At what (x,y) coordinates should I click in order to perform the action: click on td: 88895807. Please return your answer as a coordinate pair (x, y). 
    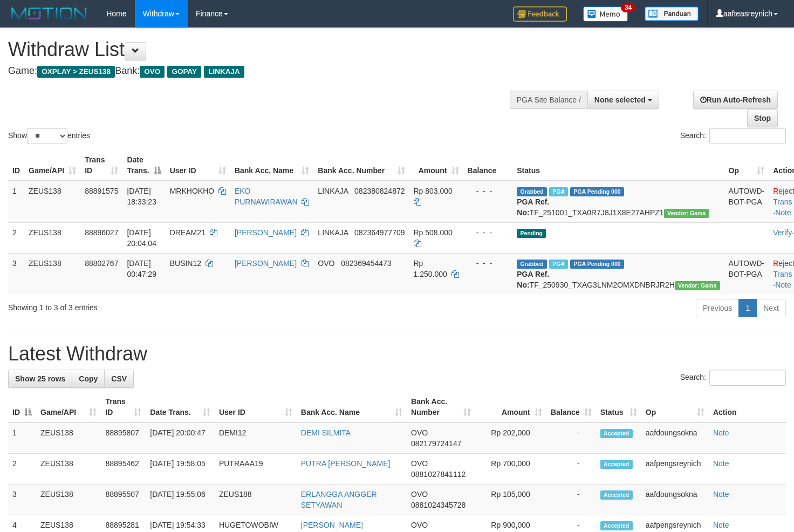
    Looking at the image, I should click on (123, 438).